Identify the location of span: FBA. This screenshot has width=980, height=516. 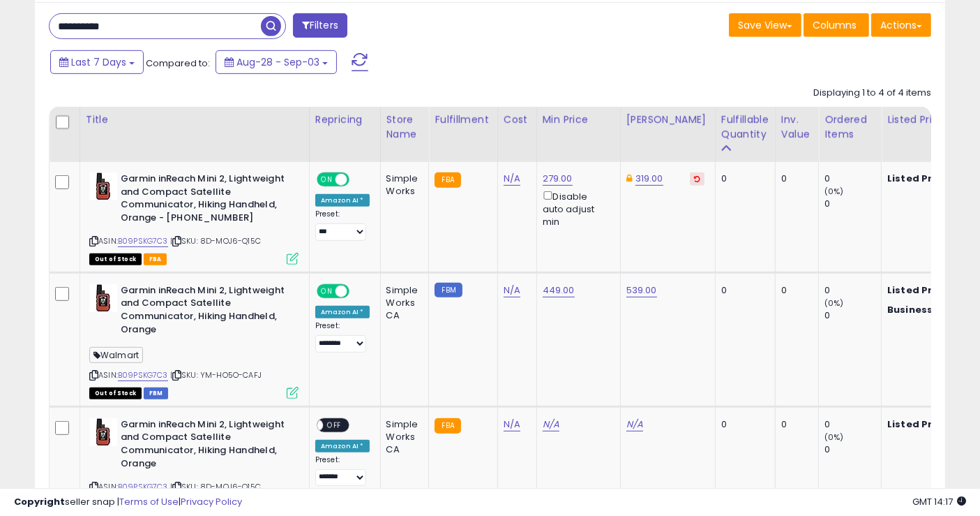
(156, 259).